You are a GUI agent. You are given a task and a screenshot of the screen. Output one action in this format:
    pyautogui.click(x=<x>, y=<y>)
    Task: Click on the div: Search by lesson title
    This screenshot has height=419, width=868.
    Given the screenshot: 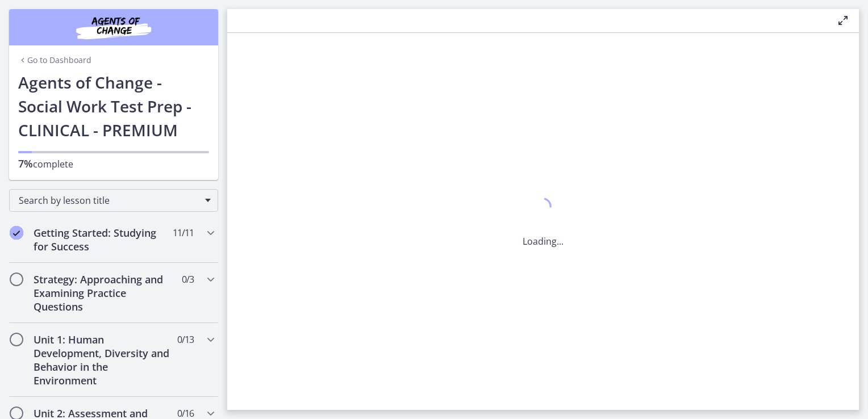 What is the action you would take?
    pyautogui.click(x=114, y=200)
    